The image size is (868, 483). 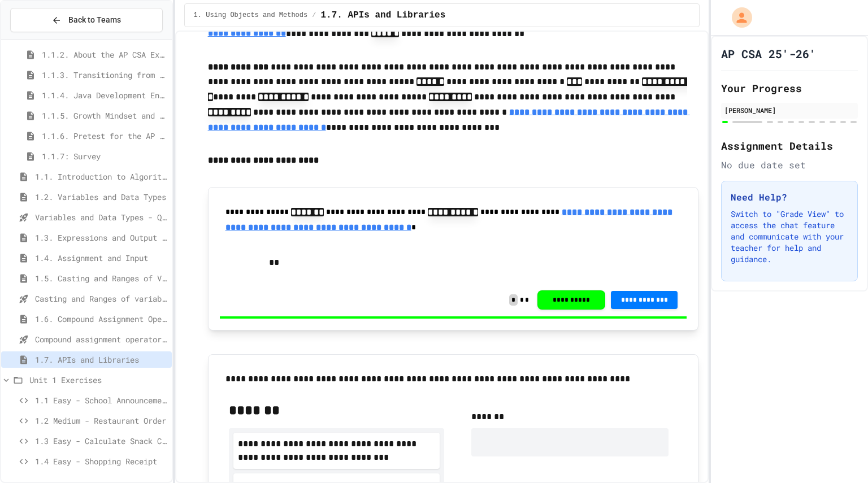 I want to click on span: 1.1.3. Transitioning from AP CSP to AP CSA, so click(x=105, y=75).